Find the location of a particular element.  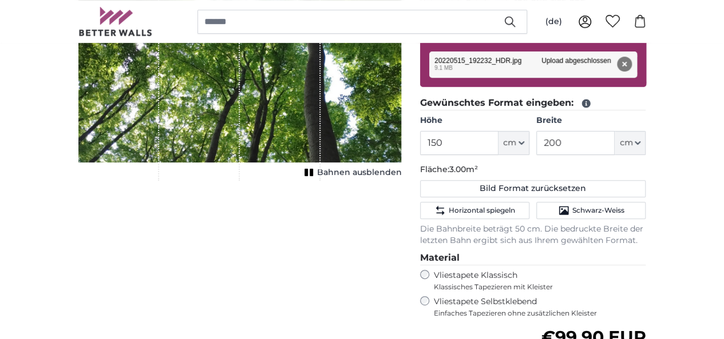

p: Fläche: is located at coordinates (533, 170).